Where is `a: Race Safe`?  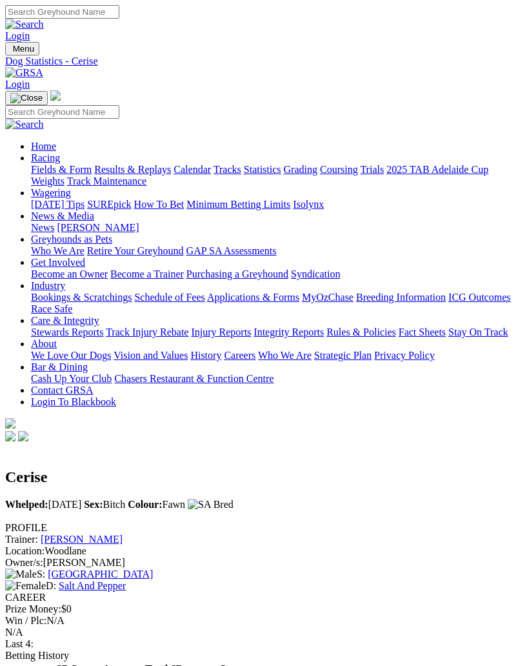 a: Race Safe is located at coordinates (52, 309).